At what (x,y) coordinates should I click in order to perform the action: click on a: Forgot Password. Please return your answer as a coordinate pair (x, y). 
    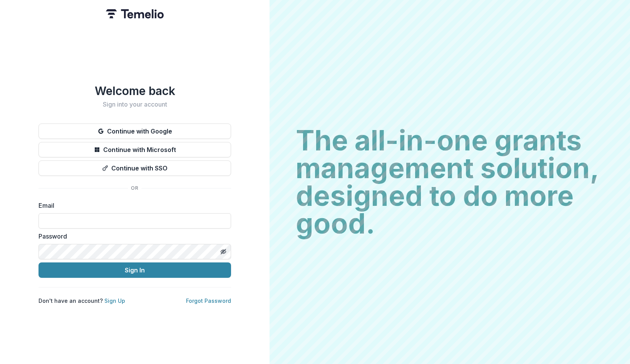
    Looking at the image, I should click on (209, 300).